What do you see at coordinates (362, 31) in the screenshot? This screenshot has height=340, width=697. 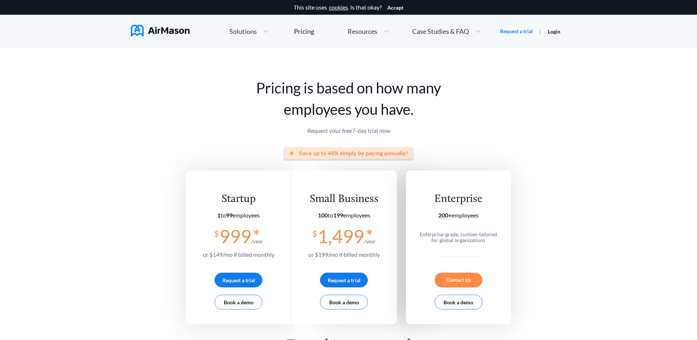 I see `span: Resources` at bounding box center [362, 31].